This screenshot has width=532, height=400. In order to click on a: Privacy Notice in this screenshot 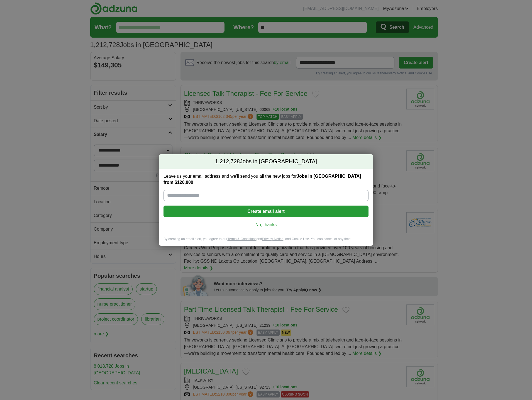, I will do `click(273, 239)`.